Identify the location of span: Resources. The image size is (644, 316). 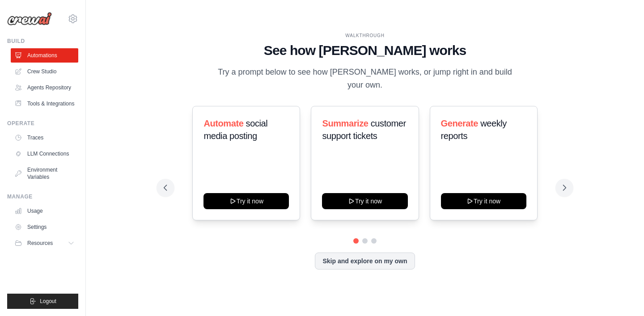
(40, 243).